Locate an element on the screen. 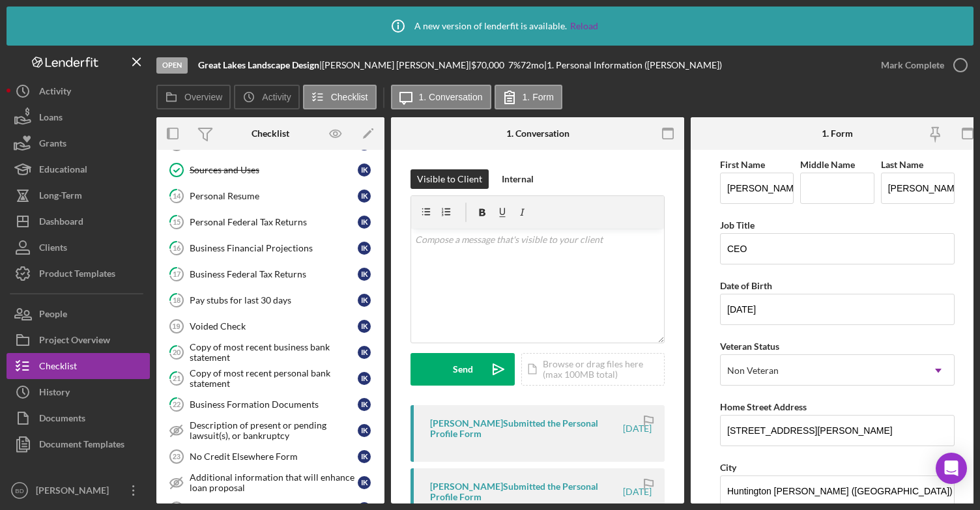 This screenshot has width=980, height=510. a: 19Voided CheckIK is located at coordinates (270, 326).